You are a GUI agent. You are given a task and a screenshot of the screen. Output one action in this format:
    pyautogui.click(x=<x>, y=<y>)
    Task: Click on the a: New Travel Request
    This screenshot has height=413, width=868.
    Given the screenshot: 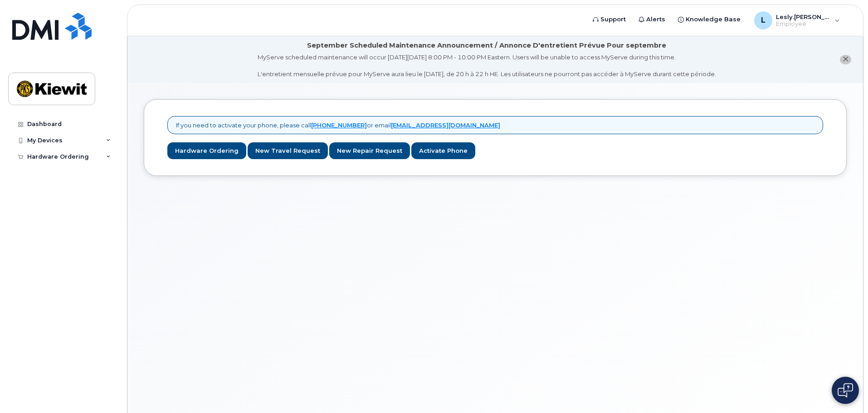 What is the action you would take?
    pyautogui.click(x=288, y=150)
    